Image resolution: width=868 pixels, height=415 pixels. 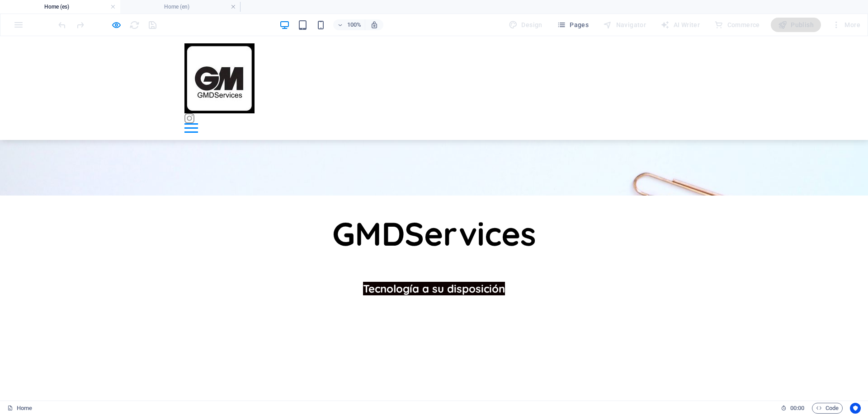 I want to click on i: On resize automatically adjust zoom level to fit chosen device., so click(x=374, y=25).